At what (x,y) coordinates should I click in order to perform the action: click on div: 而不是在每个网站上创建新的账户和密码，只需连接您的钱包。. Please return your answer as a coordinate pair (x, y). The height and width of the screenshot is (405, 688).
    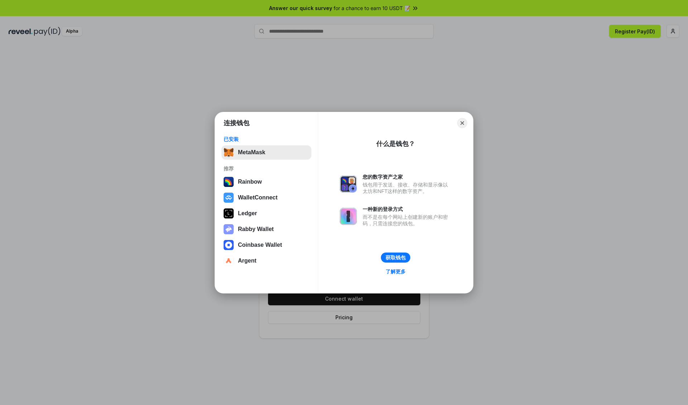
    Looking at the image, I should click on (407, 220).